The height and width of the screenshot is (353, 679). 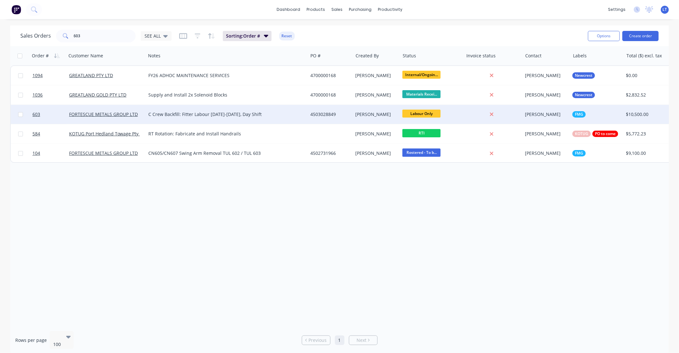 I want to click on div: FY26 ADHOC MAINTENANCE SERVICES, so click(x=223, y=75).